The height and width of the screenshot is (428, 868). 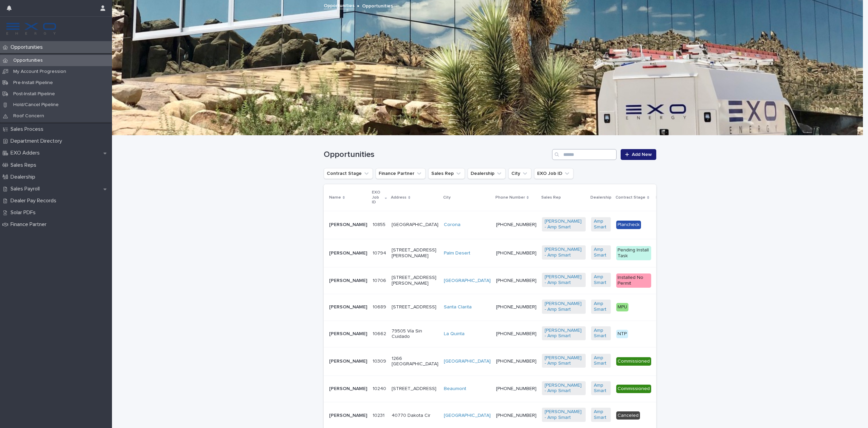 What do you see at coordinates (24, 212) in the screenshot?
I see `p: Solar PDFs` at bounding box center [24, 212].